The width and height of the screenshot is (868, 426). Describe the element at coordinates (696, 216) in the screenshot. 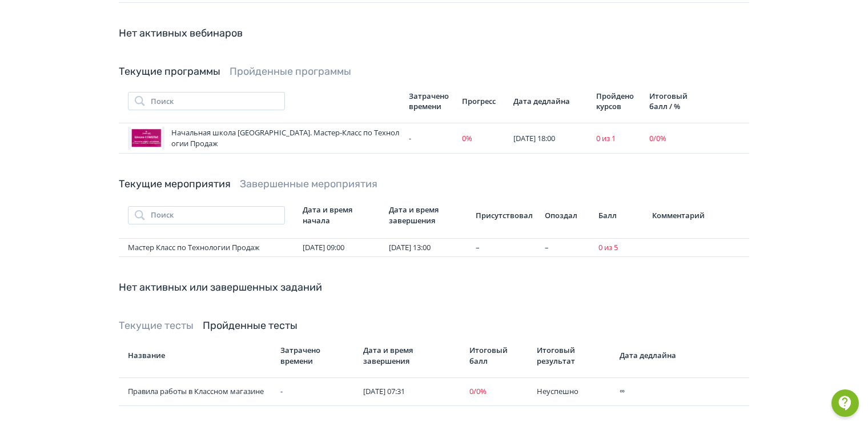

I see `div: Комментарий` at that location.